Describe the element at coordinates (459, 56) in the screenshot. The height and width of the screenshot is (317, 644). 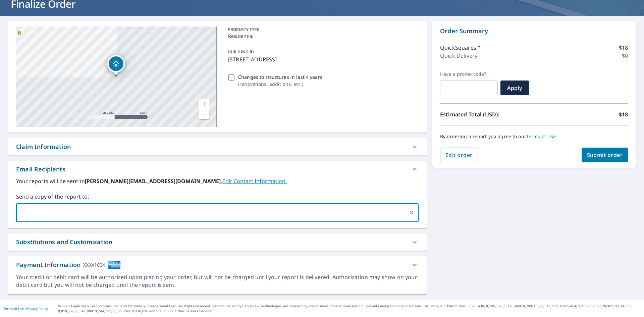
I see `p: Quick Delivery` at that location.